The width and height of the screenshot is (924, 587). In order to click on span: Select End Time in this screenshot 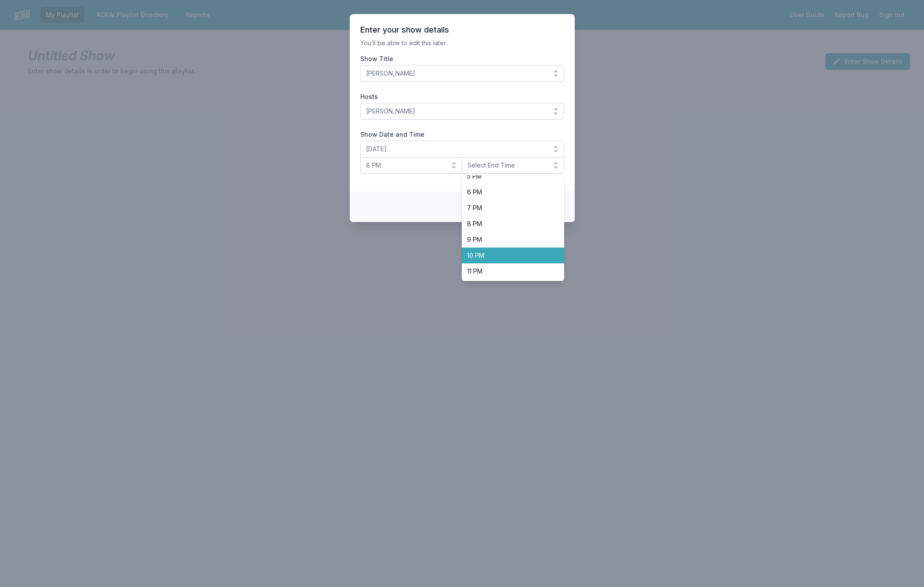, I will do `click(506, 165)`.